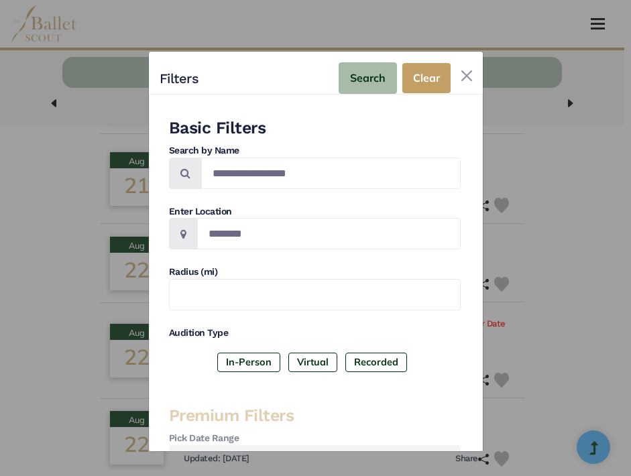  I want to click on h4: Enter Location, so click(314, 212).